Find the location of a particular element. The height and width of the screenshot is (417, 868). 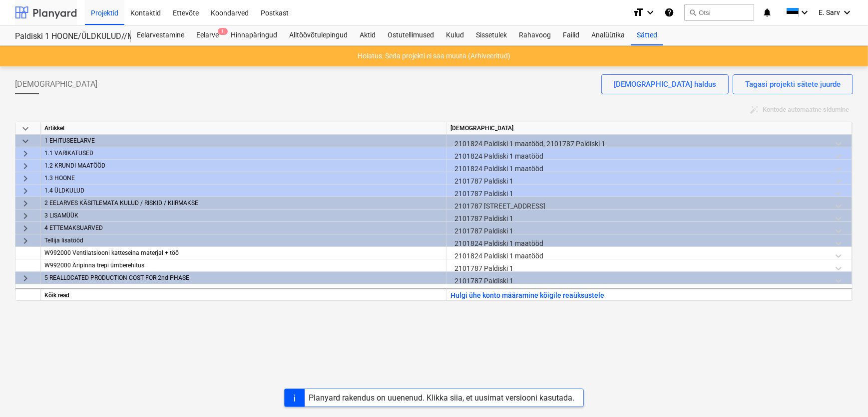

a: Alltöövõtulepingud is located at coordinates (318, 36).